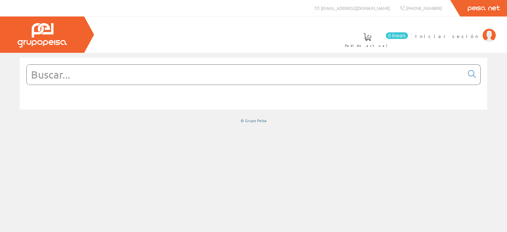  What do you see at coordinates (397, 36) in the screenshot?
I see `span: 0 línea/s` at bounding box center [397, 36].